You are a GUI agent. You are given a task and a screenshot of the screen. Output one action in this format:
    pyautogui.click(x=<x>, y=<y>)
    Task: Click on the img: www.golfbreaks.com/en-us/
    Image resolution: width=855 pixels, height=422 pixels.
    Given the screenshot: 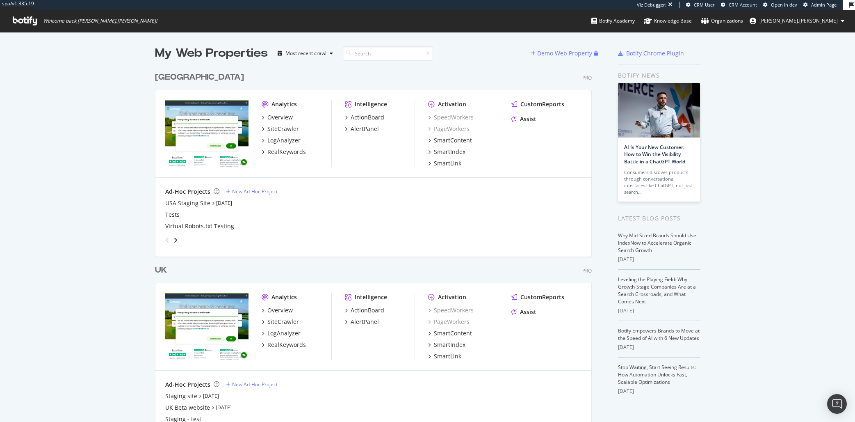 What is the action you would take?
    pyautogui.click(x=207, y=133)
    